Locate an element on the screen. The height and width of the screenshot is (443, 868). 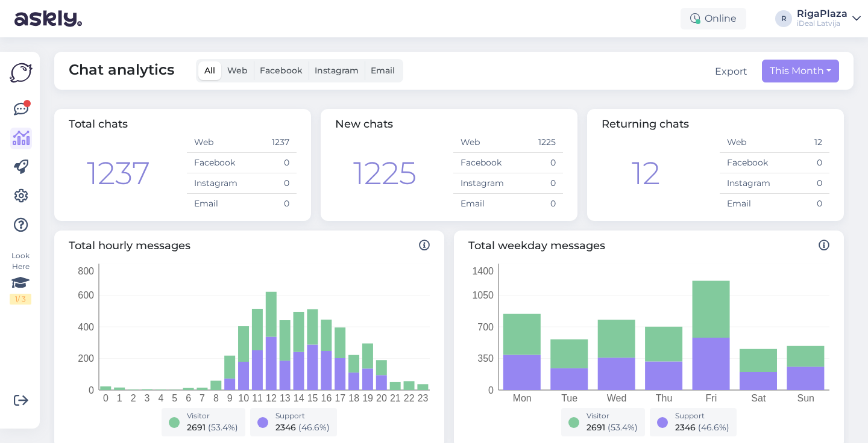
tspan: 1400 is located at coordinates (483, 271).